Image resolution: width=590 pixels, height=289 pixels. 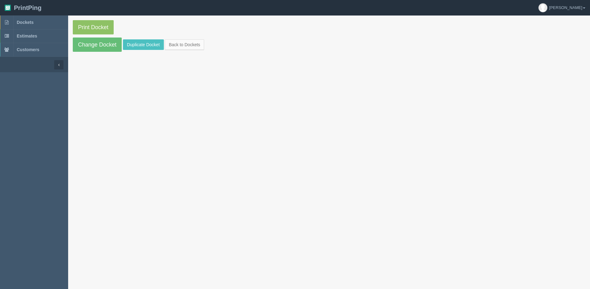 What do you see at coordinates (8, 8) in the screenshot?
I see `img: logo-3e63b451c926e2ac314895c53de4908e5d424f24456219fb08d385ab2e579770.png` at bounding box center [8, 8].